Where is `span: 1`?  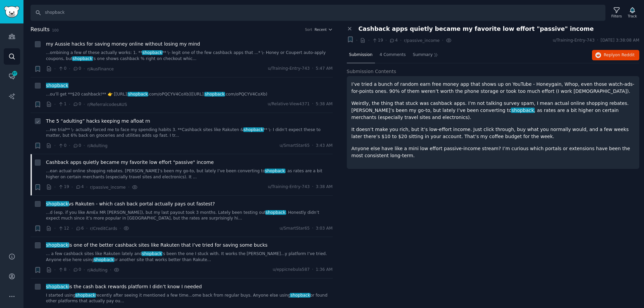
span: 1 is located at coordinates (62, 104).